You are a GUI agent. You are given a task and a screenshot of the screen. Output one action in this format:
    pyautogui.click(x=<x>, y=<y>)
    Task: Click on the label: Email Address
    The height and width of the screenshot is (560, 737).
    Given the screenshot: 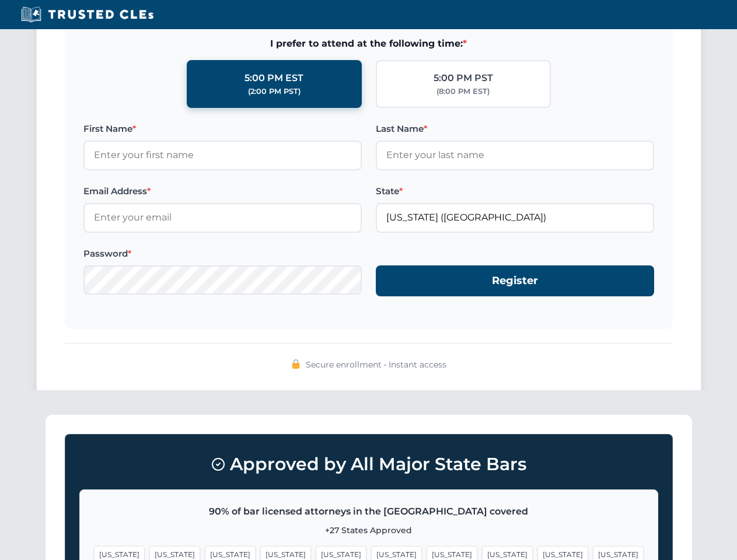 What is the action you would take?
    pyautogui.click(x=222, y=192)
    